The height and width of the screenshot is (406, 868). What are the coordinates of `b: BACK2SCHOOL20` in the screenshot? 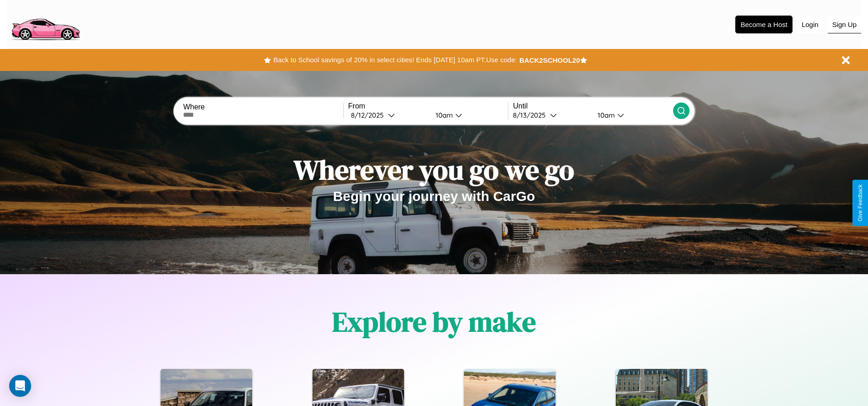 It's located at (549, 60).